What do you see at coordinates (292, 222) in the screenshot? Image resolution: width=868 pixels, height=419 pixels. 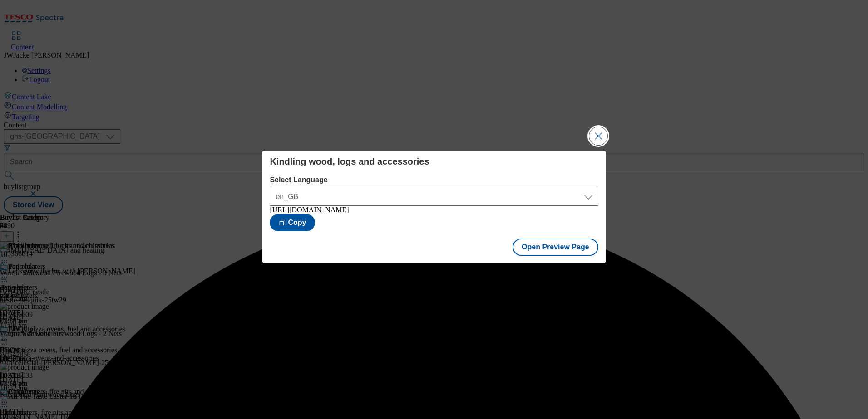 I see `button: Copy` at bounding box center [292, 222].